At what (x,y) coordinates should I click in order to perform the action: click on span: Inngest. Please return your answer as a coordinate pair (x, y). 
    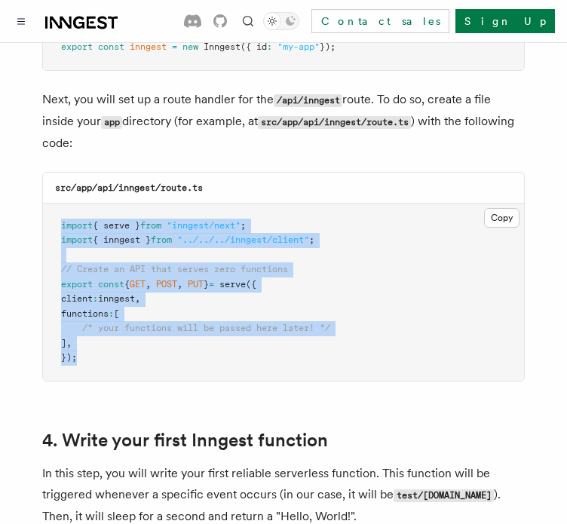
    Looking at the image, I should click on (222, 47).